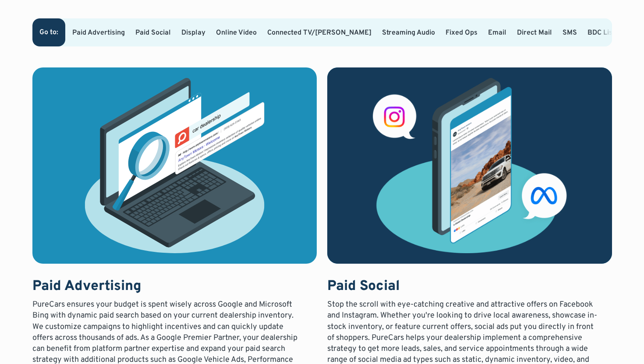  I want to click on div: Go to:, so click(49, 32).